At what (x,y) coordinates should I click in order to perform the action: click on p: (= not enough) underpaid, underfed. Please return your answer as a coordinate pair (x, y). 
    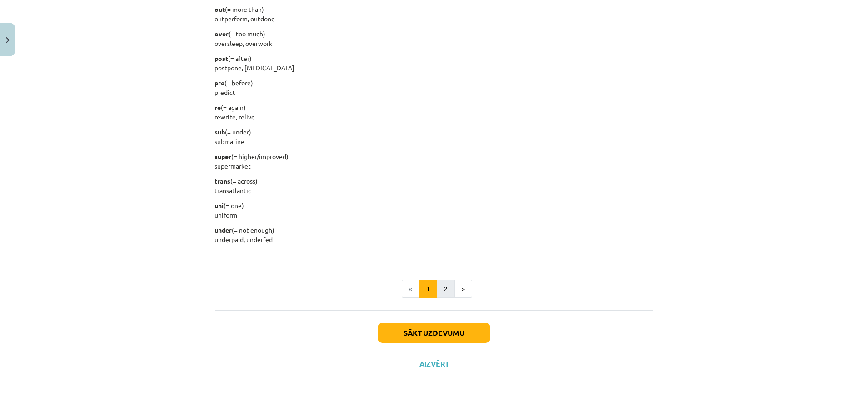
    Looking at the image, I should click on (434, 235).